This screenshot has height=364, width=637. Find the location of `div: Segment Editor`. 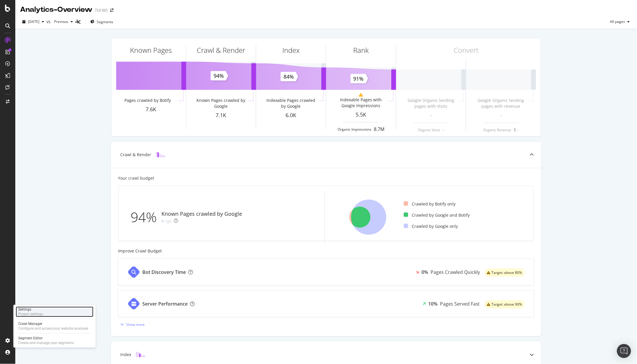

div: Segment Editor is located at coordinates (46, 338).